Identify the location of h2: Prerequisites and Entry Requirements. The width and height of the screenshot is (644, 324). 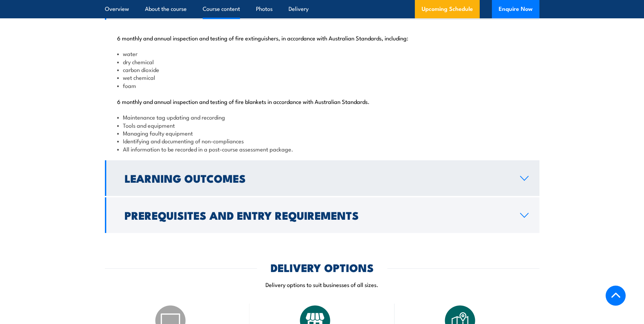
(317, 215).